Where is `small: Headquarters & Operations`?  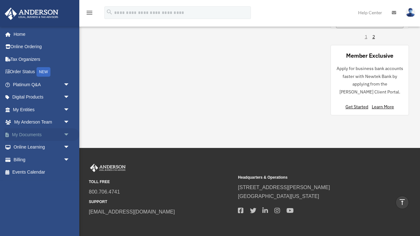
small: Headquarters & Operations is located at coordinates (310, 178).